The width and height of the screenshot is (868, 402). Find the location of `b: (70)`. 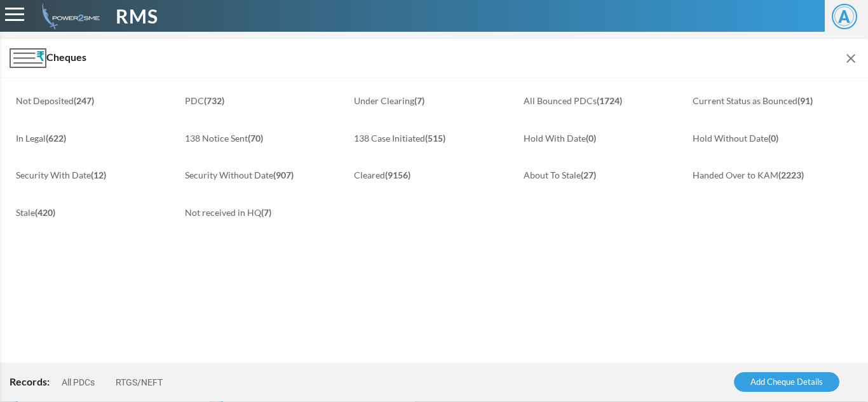

b: (70) is located at coordinates (256, 138).